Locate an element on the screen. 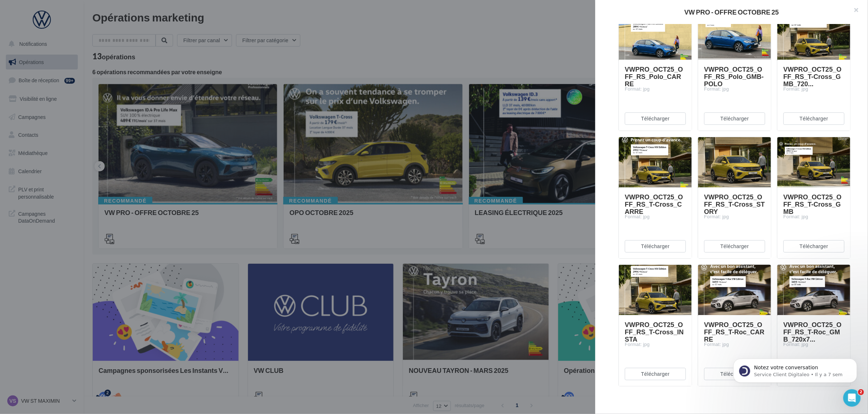 The width and height of the screenshot is (868, 414). span: 2 is located at coordinates (861, 392).